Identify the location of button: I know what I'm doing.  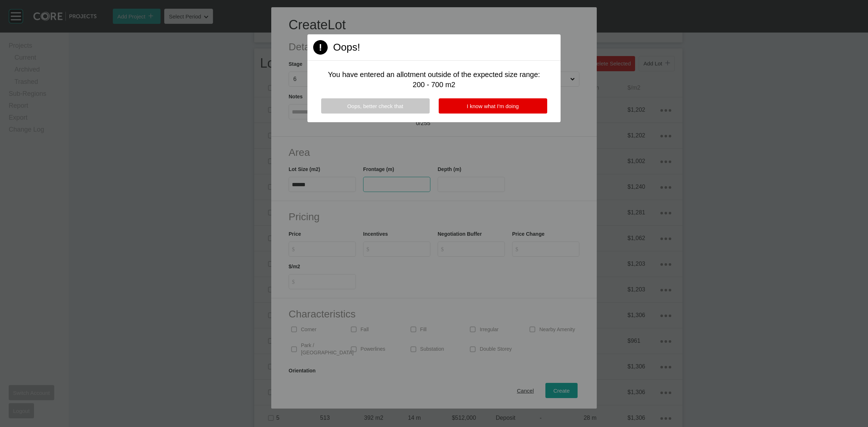
(493, 106).